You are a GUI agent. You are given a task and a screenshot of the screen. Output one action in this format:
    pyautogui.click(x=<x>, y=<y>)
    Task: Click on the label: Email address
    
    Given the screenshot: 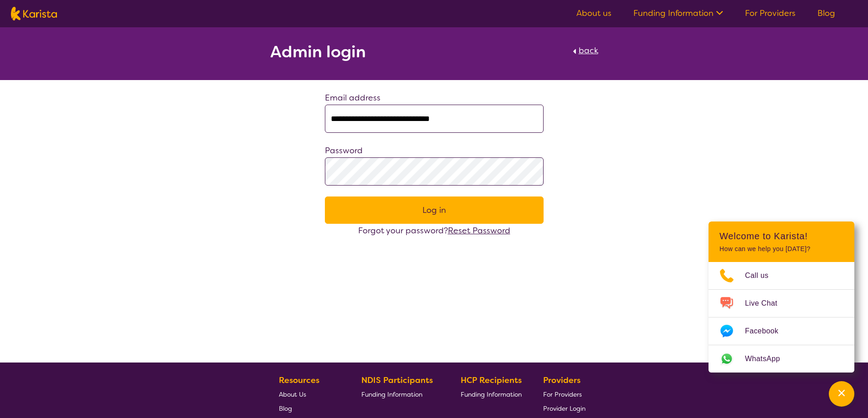 What is the action you would take?
    pyautogui.click(x=352, y=98)
    